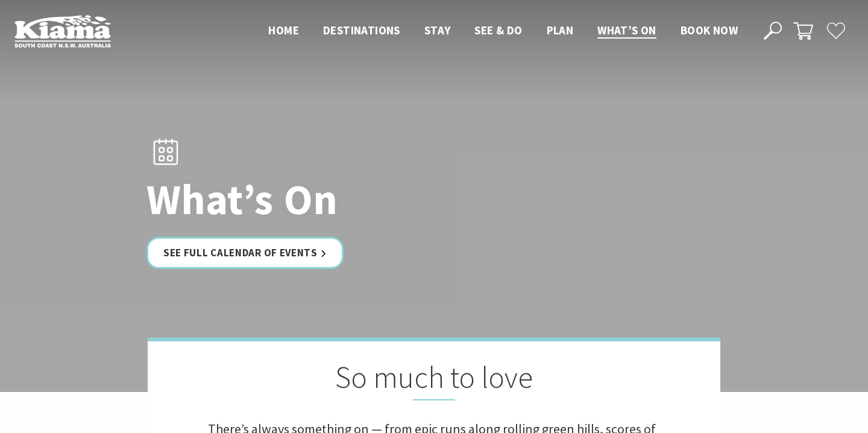 Image resolution: width=868 pixels, height=433 pixels. Describe the element at coordinates (498, 30) in the screenshot. I see `span: See & Do` at that location.